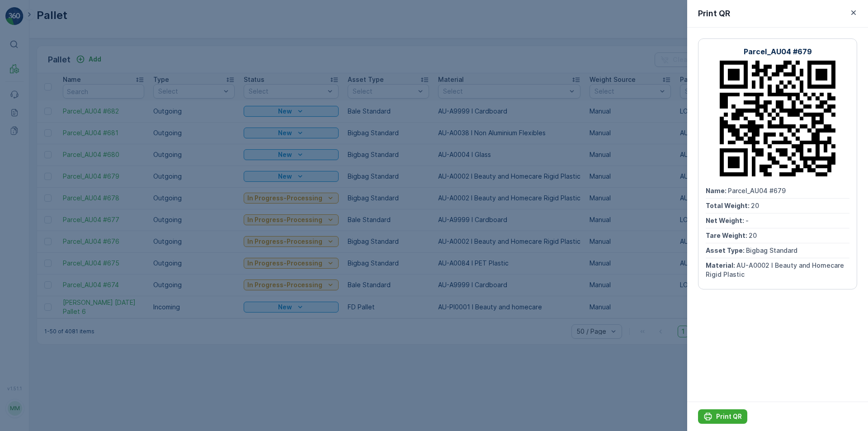  What do you see at coordinates (717, 190) in the screenshot?
I see `span: Name :` at bounding box center [717, 190].